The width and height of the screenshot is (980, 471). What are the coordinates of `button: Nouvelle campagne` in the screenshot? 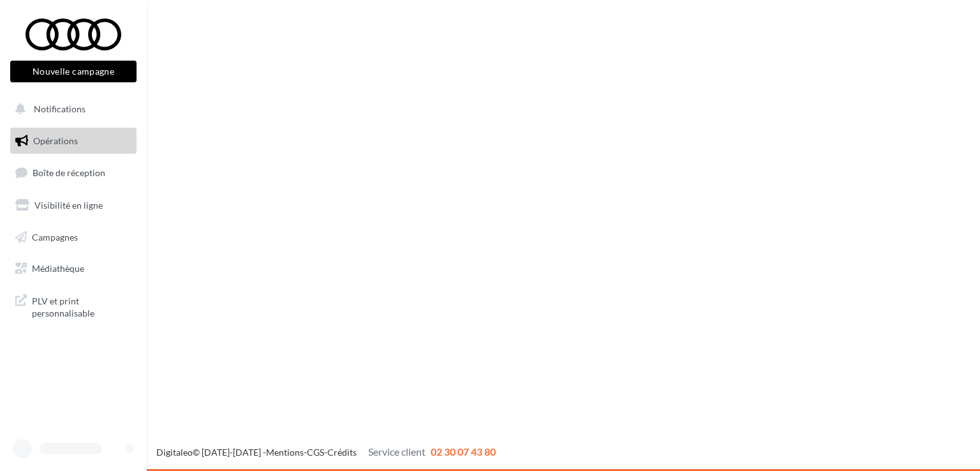 It's located at (73, 71).